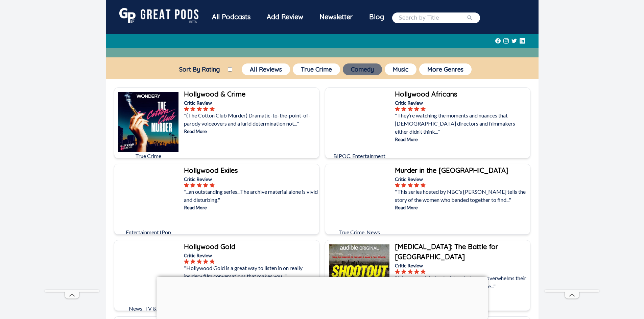  Describe the element at coordinates (359, 198) in the screenshot. I see `img: Murder in the Hollywood Hills` at that location.